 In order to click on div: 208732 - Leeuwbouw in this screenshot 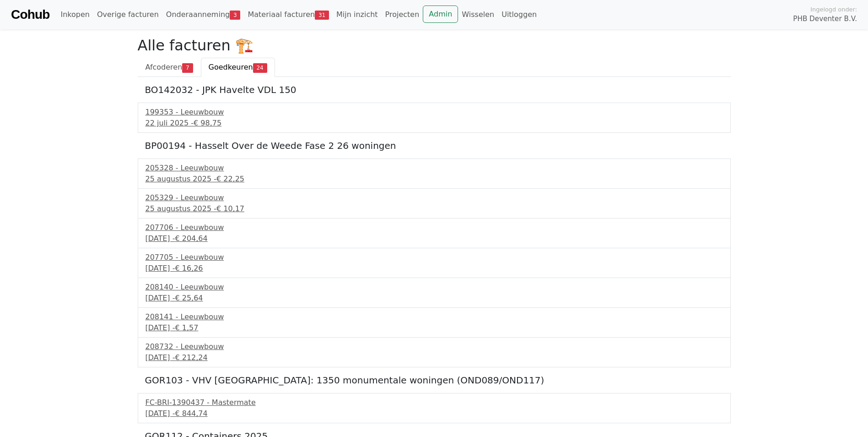, I will do `click(434, 347)`.